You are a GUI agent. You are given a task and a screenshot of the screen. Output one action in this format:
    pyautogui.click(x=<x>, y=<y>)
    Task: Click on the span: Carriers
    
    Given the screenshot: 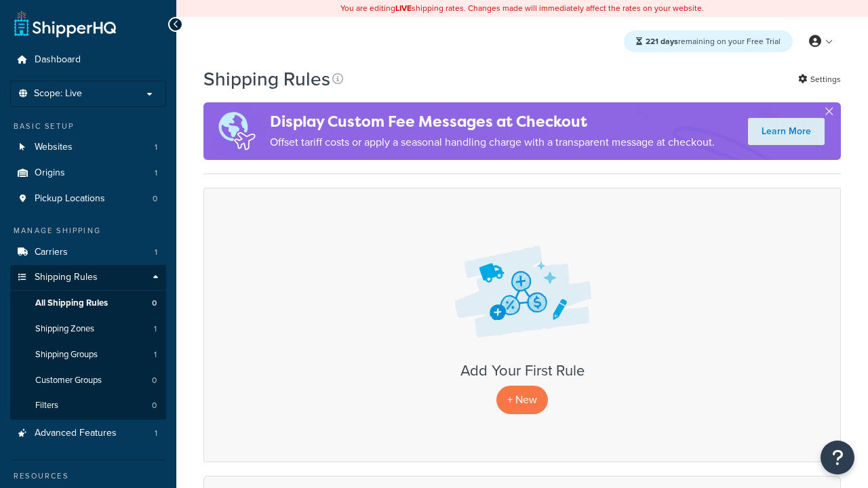 What is the action you would take?
    pyautogui.click(x=51, y=252)
    